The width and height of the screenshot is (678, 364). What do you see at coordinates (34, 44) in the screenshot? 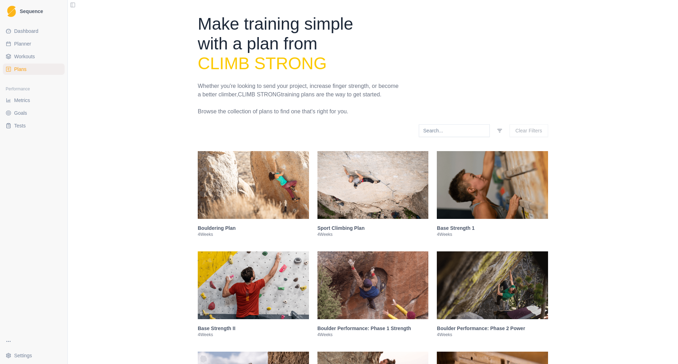
I see `a: Planner` at bounding box center [34, 44].